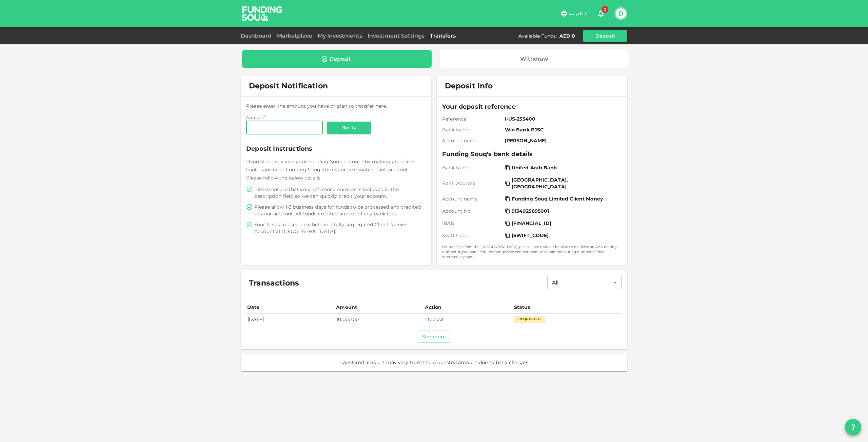  Describe the element at coordinates (534, 168) in the screenshot. I see `span: United Arab Bank` at that location.